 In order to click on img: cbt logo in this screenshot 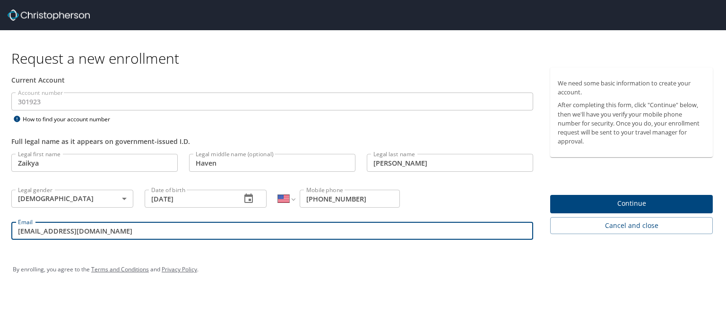, I will do `click(49, 15)`.